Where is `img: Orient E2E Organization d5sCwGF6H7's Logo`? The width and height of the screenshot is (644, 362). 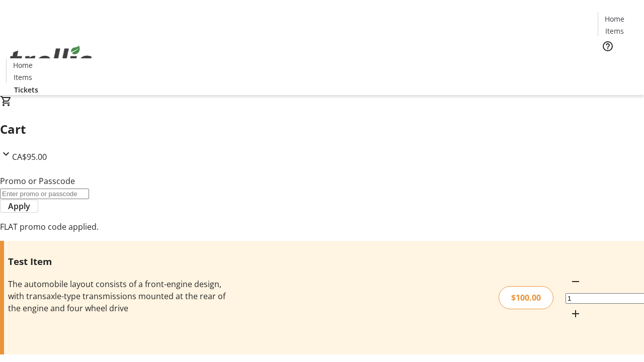 img: Orient E2E Organization d5sCwGF6H7's Logo is located at coordinates (51, 60).